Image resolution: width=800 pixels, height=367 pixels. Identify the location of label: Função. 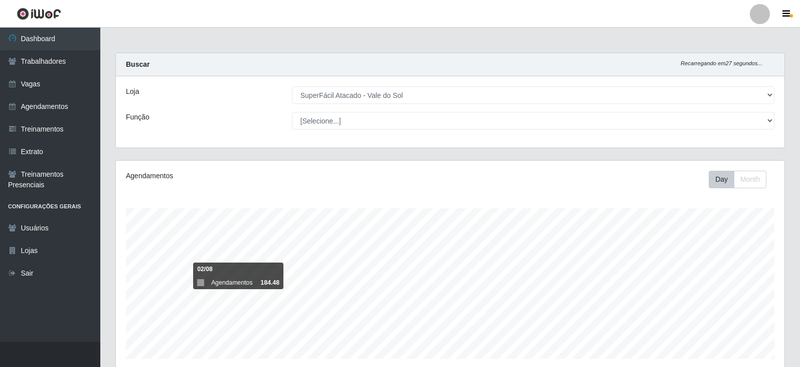
(137, 117).